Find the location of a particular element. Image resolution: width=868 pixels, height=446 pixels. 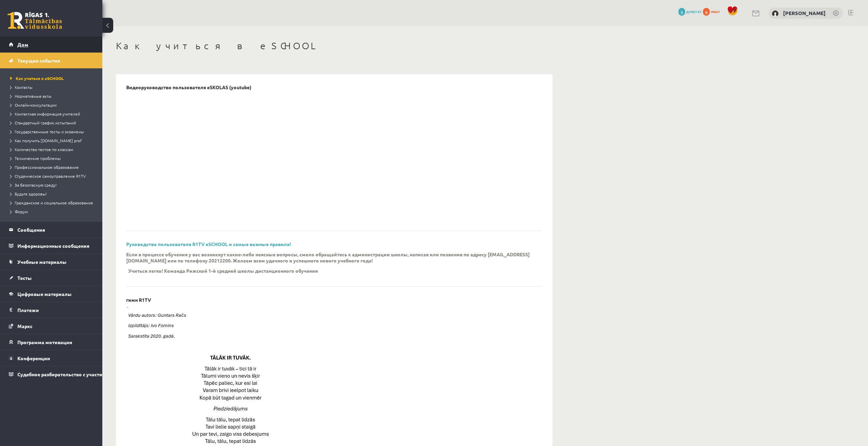

font: За безопасную среду! is located at coordinates (36, 185).